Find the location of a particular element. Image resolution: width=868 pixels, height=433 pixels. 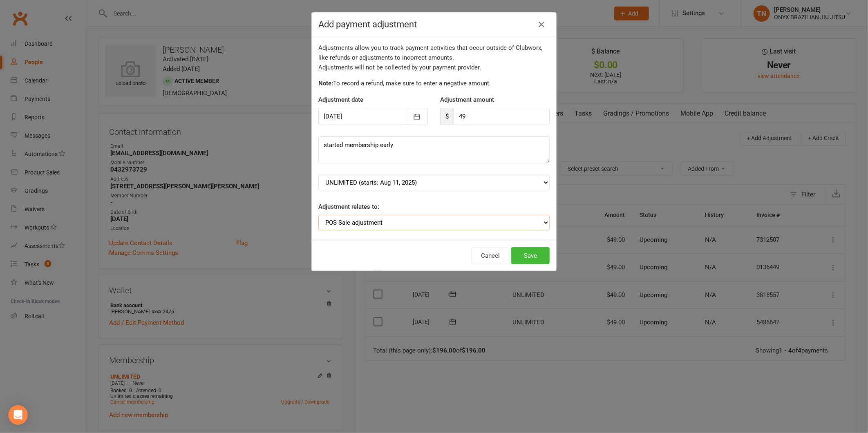

p: To record a refund, make sure to enter a negative amount. is located at coordinates (434, 84).